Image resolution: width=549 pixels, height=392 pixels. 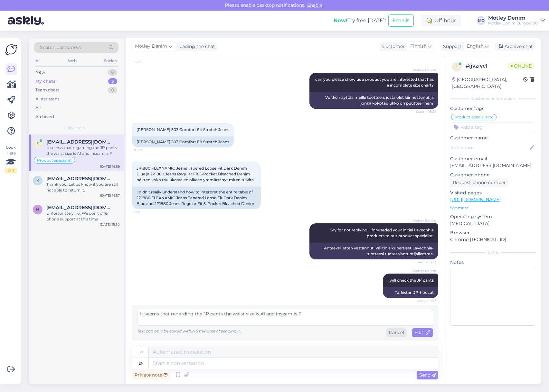 What do you see at coordinates (493, 252) in the screenshot?
I see `div: Extra` at bounding box center [493, 252].